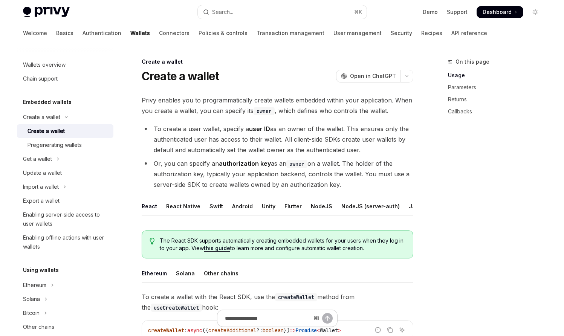 The width and height of the screenshot is (564, 336). Describe the element at coordinates (41, 270) in the screenshot. I see `h5: Using wallets` at that location.